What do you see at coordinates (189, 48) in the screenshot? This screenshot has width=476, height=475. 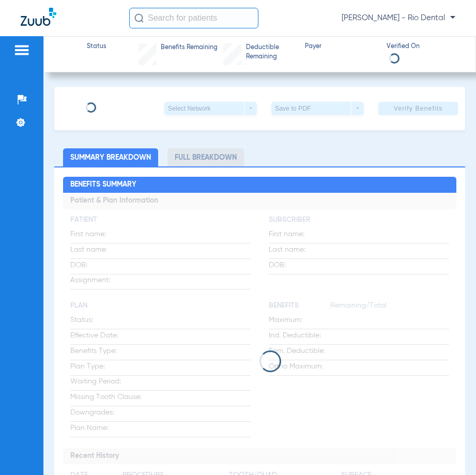 I see `span: Benefits Remaining` at bounding box center [189, 48].